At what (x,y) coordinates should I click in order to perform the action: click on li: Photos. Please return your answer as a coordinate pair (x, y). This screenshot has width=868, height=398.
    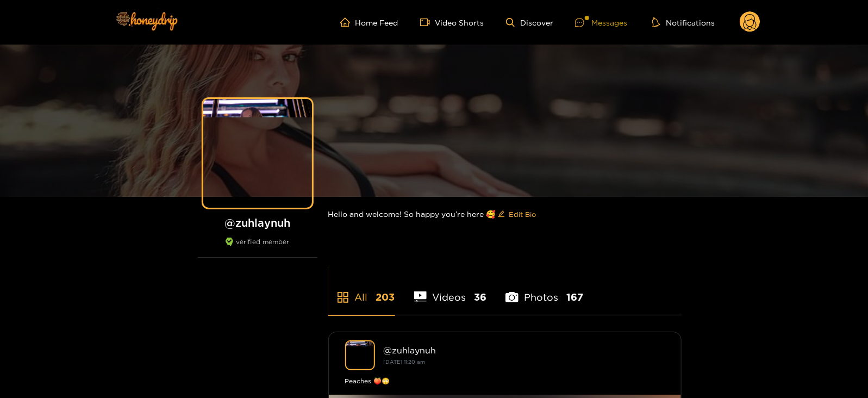
    Looking at the image, I should click on (544, 290).